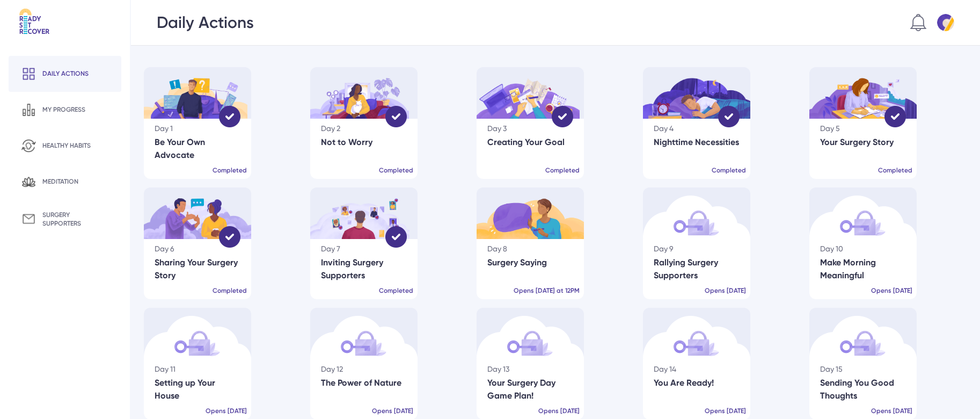 The image size is (980, 419). I want to click on a: Day6 Completed Day 6 Sharing Your Surgery Story Completed, so click(223, 243).